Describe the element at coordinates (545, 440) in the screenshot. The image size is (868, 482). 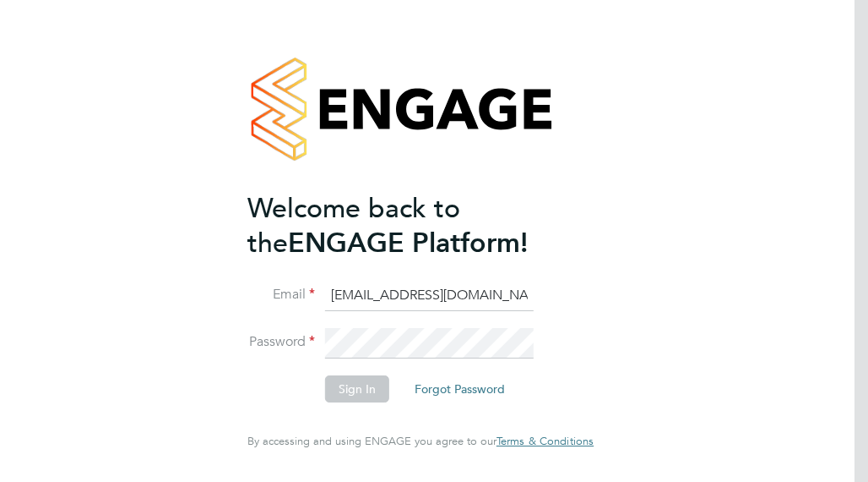
I see `span: Terms & Conditions` at that location.